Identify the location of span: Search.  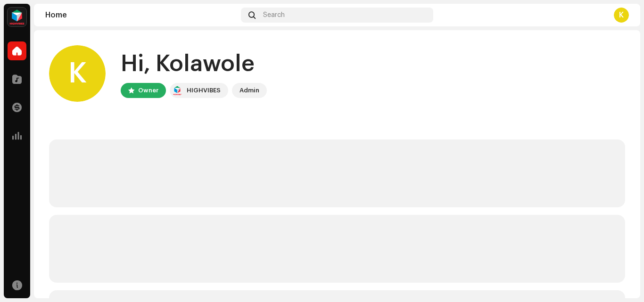
(274, 15).